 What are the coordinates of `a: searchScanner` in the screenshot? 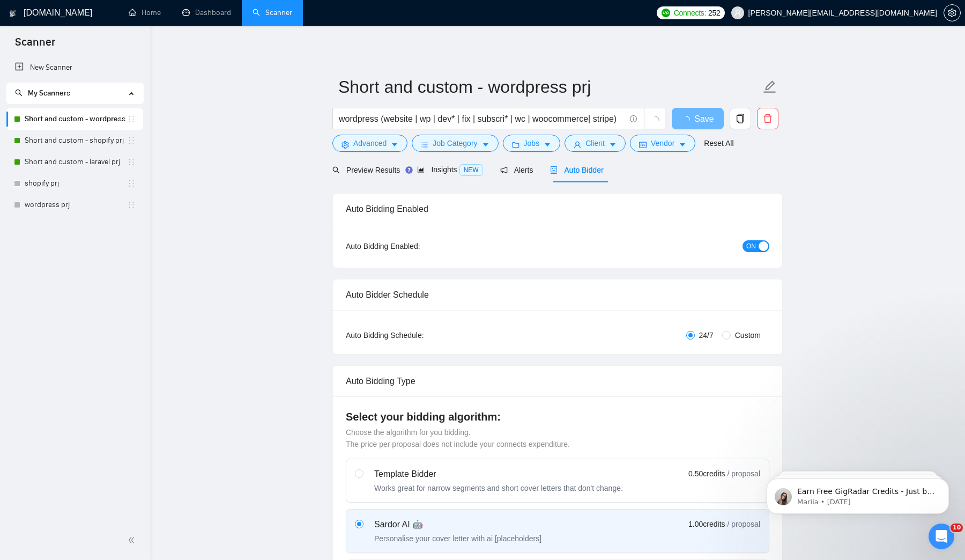 It's located at (272, 12).